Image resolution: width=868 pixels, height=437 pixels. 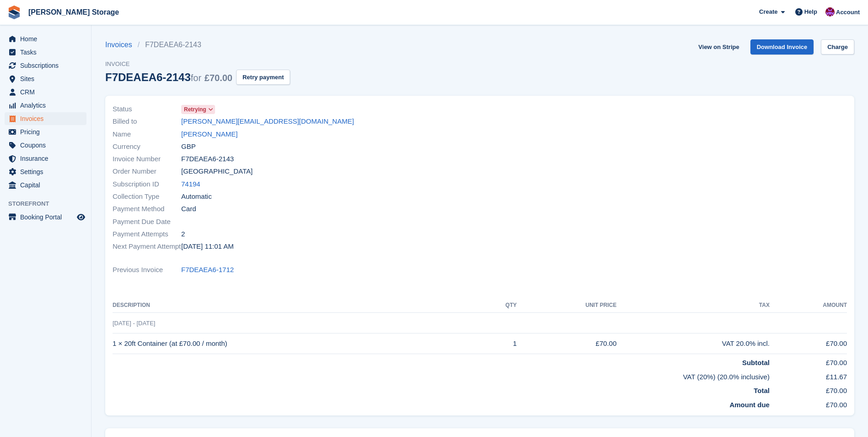 What do you see at coordinates (147, 171) in the screenshot?
I see `span: Order Number` at bounding box center [147, 171].